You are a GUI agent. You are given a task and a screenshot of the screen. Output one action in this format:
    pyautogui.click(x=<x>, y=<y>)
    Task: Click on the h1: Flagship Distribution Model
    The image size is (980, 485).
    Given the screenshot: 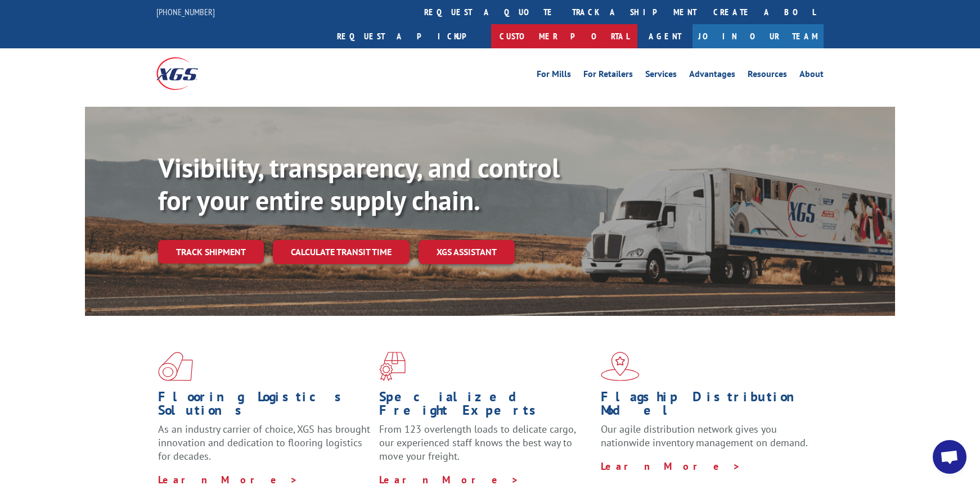 What is the action you would take?
    pyautogui.click(x=707, y=406)
    